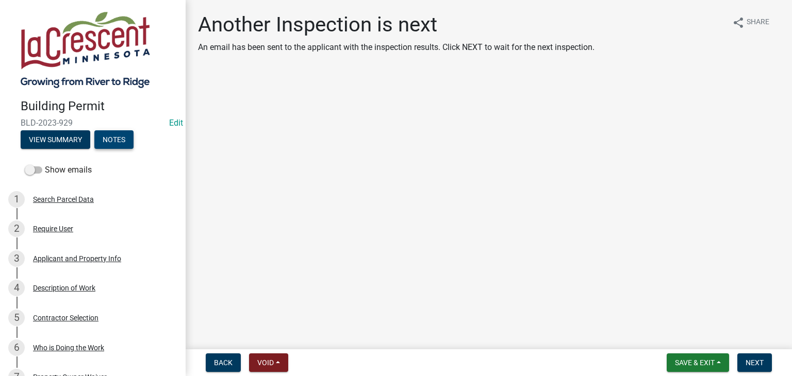  I want to click on div: 3, so click(16, 259).